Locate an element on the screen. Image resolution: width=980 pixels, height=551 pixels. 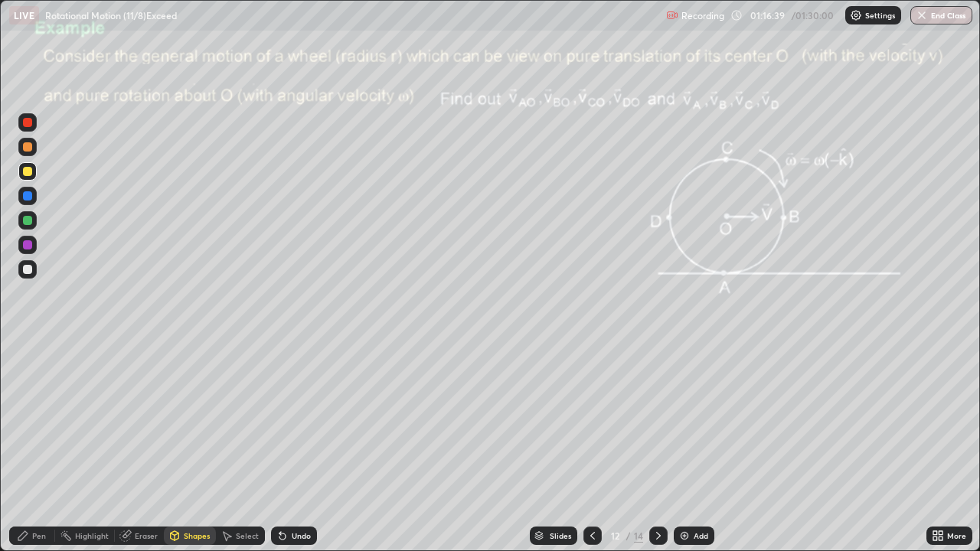
p: Settings is located at coordinates (880, 15).